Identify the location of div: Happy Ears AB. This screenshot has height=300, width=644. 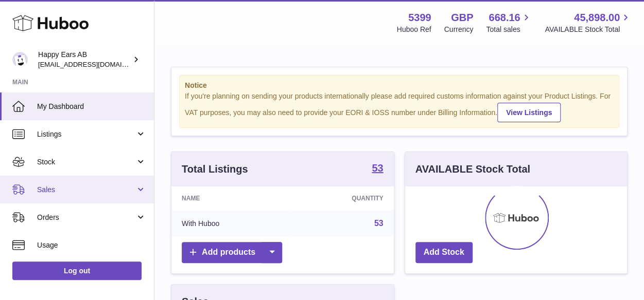
(85, 60).